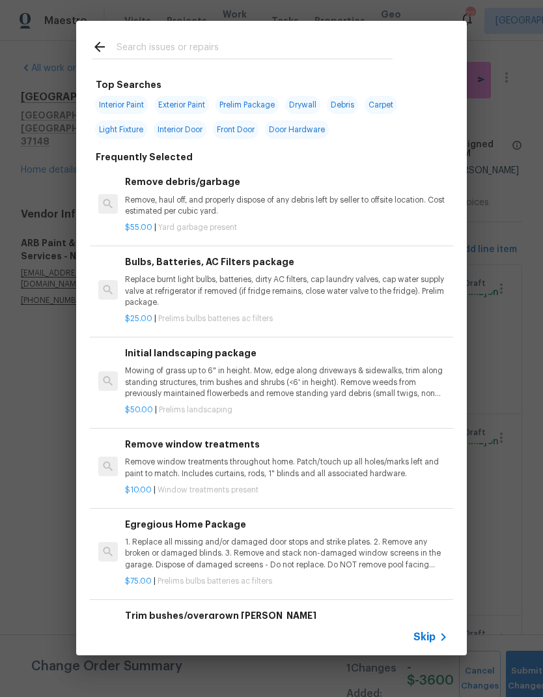  What do you see at coordinates (287, 262) in the screenshot?
I see `h6: Bulbs, Batteries, AC Filters package` at bounding box center [287, 262].